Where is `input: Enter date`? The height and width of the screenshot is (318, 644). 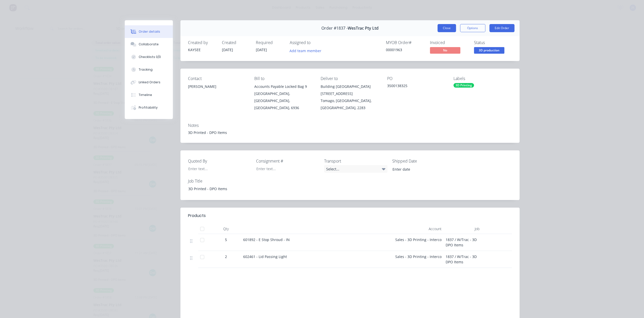 input: Enter date is located at coordinates (421, 169).